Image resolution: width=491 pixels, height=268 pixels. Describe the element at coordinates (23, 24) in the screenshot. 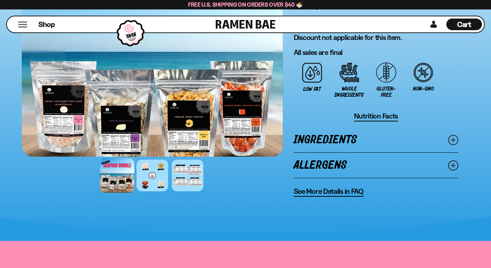

I see `button: Mobile Menu Trigger` at that location.